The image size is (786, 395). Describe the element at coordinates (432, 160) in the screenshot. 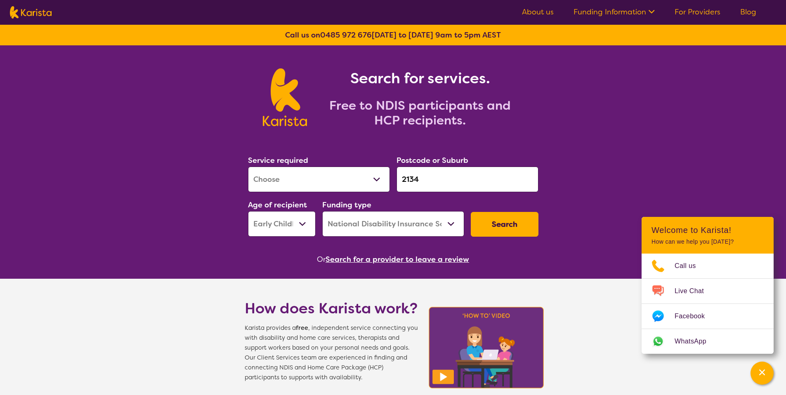

I see `label: Postcode or Suburb` at that location.